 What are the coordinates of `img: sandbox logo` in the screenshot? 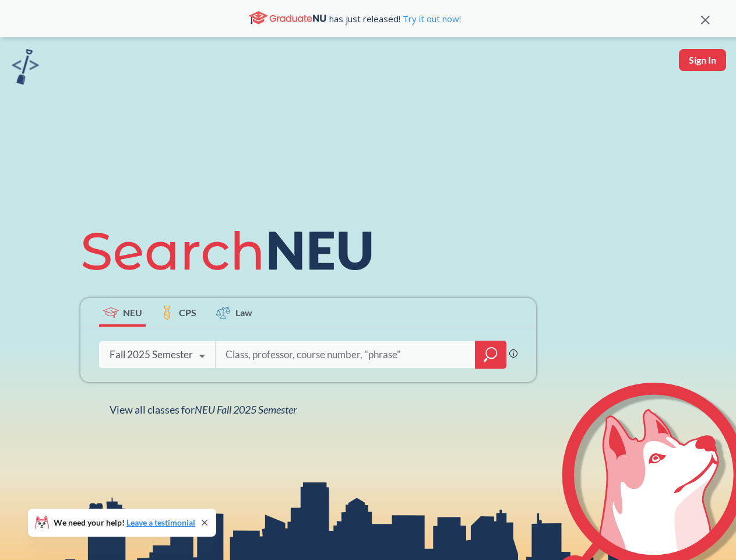 It's located at (25, 66).